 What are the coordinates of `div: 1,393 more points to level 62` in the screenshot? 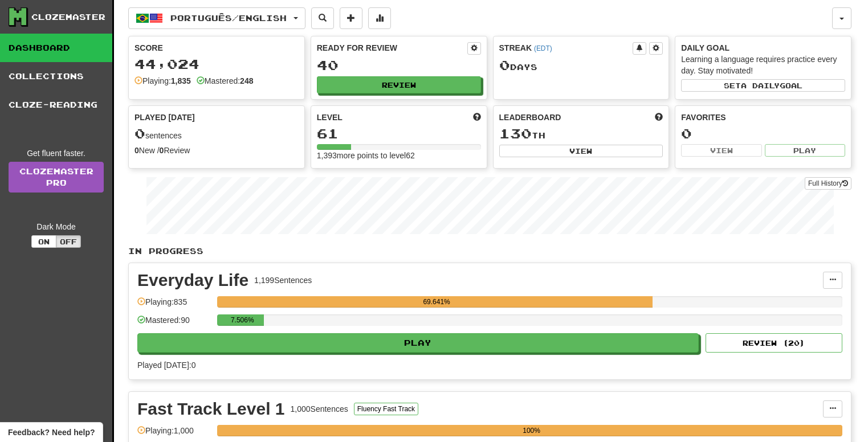 It's located at (399, 156).